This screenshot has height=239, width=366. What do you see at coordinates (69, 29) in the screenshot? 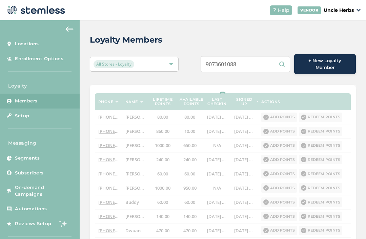
I see `img: icon-arrow-back-accent-c549486e.svg` at bounding box center [69, 29].